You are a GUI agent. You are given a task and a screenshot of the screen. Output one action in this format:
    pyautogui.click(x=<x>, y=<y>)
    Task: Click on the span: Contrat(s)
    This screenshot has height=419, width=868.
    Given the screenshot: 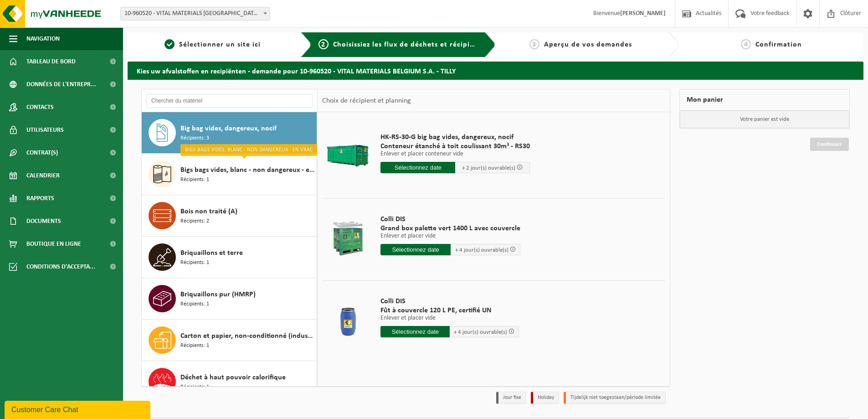 What is the action you would take?
    pyautogui.click(x=42, y=153)
    